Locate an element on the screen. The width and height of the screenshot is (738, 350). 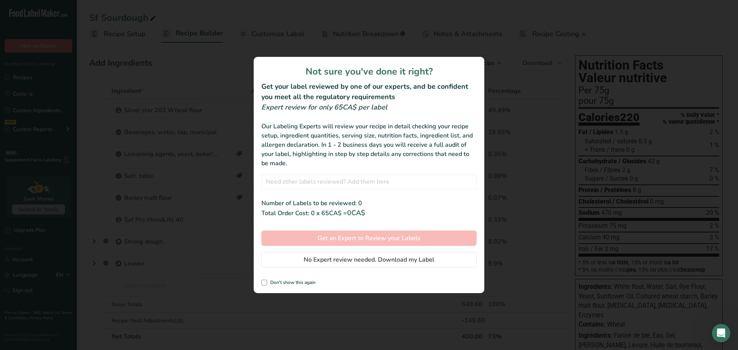
h1: Not sure you've done it right? is located at coordinates (369, 71).